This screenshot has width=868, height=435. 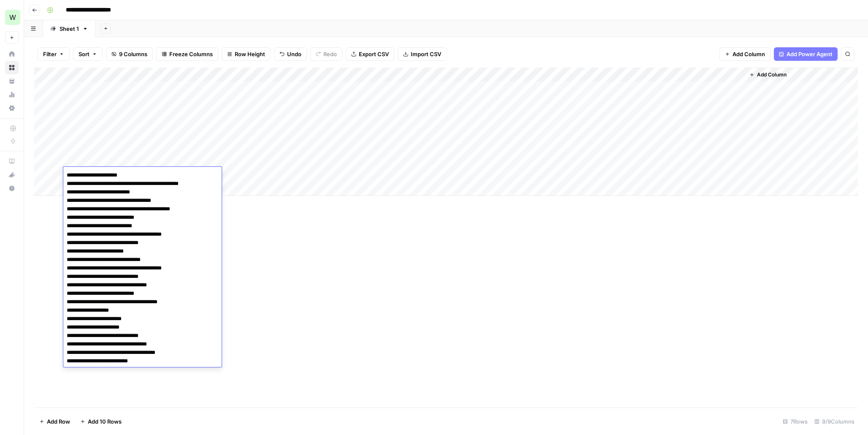 I want to click on button: Redo, so click(x=326, y=54).